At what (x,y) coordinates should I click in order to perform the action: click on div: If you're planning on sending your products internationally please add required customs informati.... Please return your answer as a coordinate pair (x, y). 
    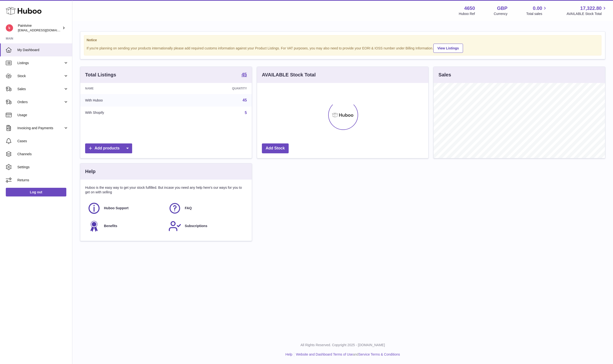
    Looking at the image, I should click on (342, 48).